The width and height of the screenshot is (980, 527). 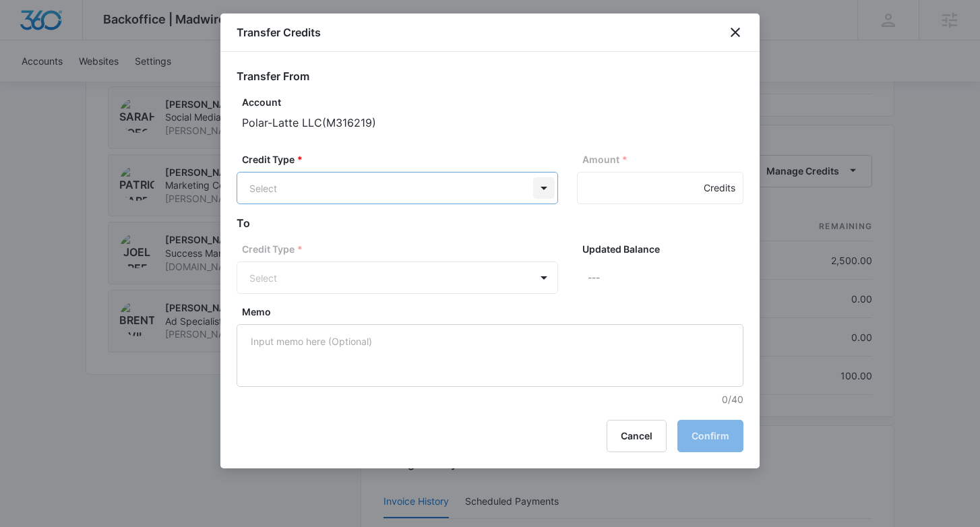 I want to click on p: 0/40, so click(x=493, y=399).